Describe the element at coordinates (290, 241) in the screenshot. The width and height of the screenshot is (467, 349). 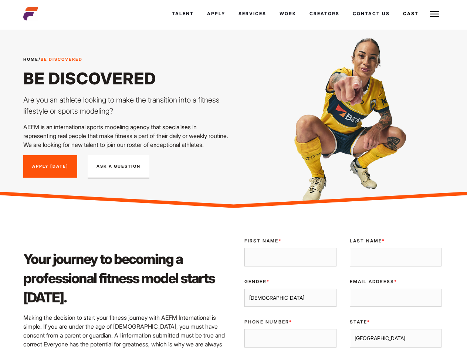
I see `label: First Name` at that location.